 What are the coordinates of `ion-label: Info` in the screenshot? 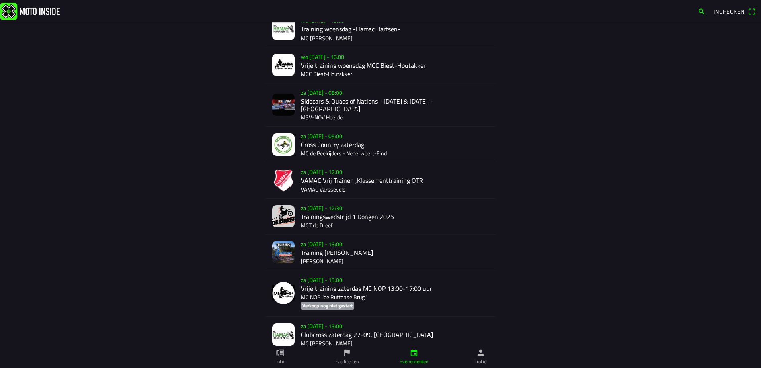 It's located at (280, 362).